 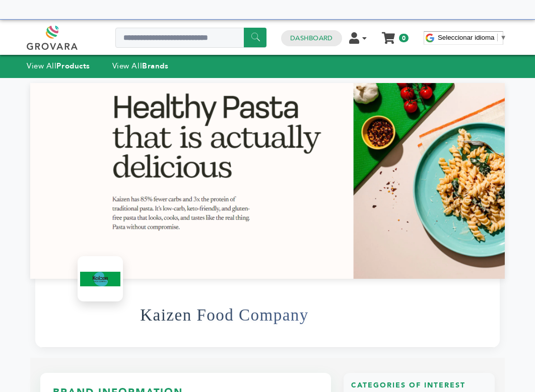 What do you see at coordinates (100, 279) in the screenshot?
I see `img: Kaizen Food Company Logo` at bounding box center [100, 279].